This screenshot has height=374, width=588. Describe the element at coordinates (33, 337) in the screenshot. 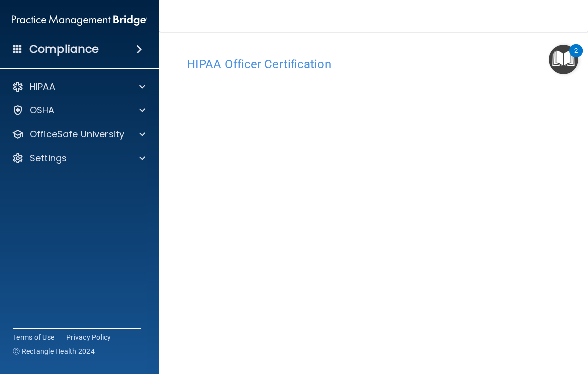

I see `a: Terms of Use` at that location.